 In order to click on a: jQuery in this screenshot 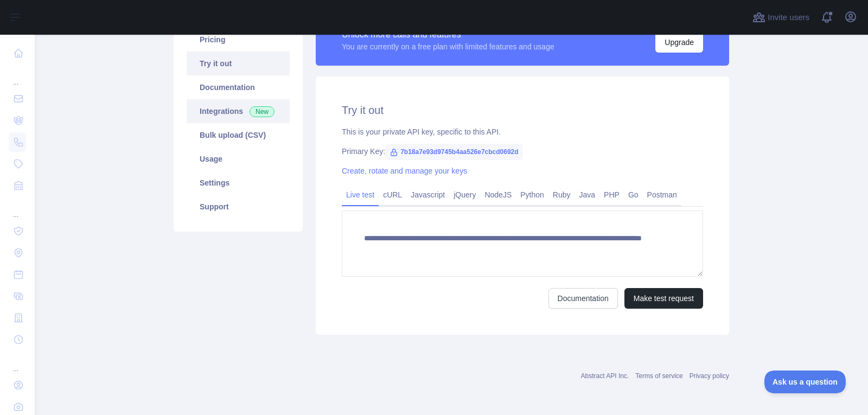, I will do `click(465, 195)`.